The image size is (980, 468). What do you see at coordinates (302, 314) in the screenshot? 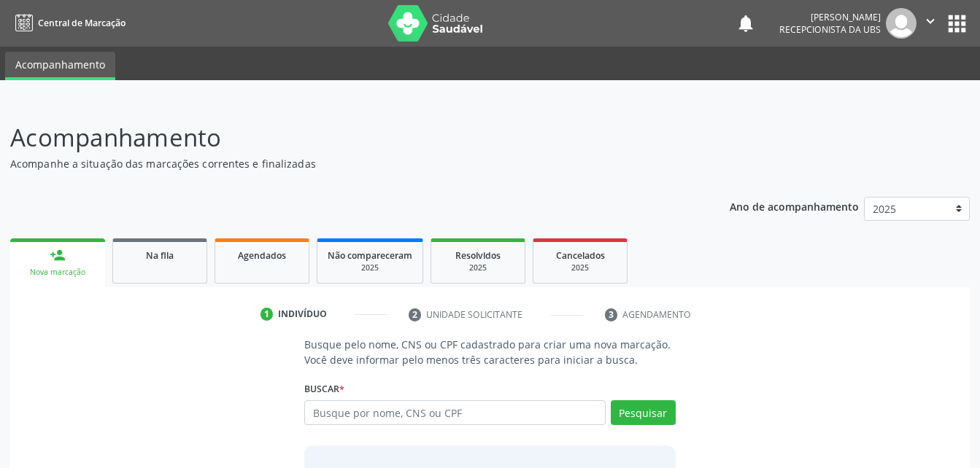
I see `div: Indivíduo` at bounding box center [302, 314].